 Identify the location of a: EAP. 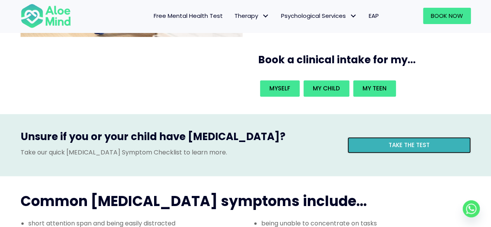
(374, 16).